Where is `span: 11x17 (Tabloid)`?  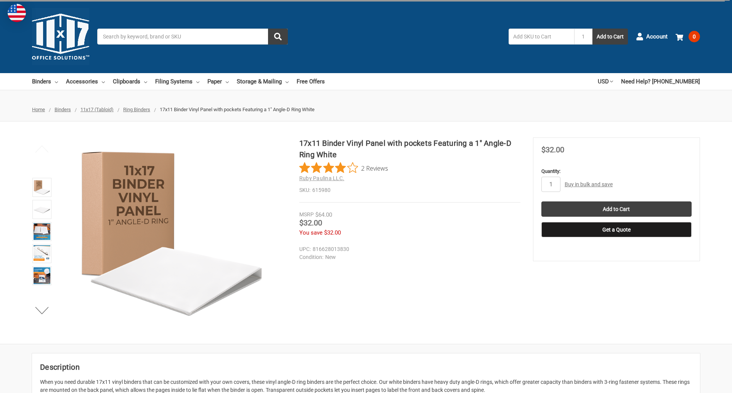 span: 11x17 (Tabloid) is located at coordinates (97, 109).